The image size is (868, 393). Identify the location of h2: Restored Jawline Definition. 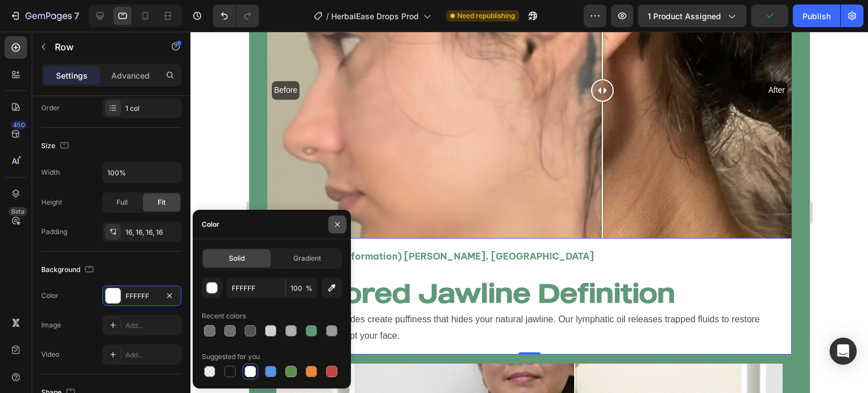
(280, 261).